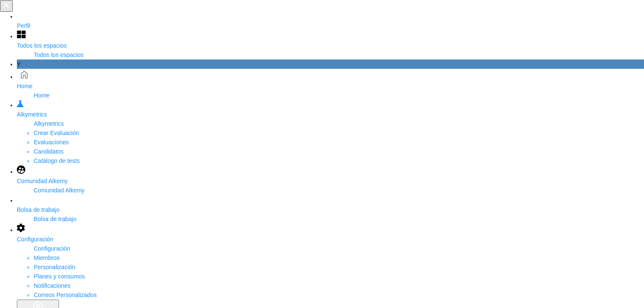 Image resolution: width=644 pixels, height=308 pixels. Describe the element at coordinates (51, 142) in the screenshot. I see `a: Evaluaciones` at that location.